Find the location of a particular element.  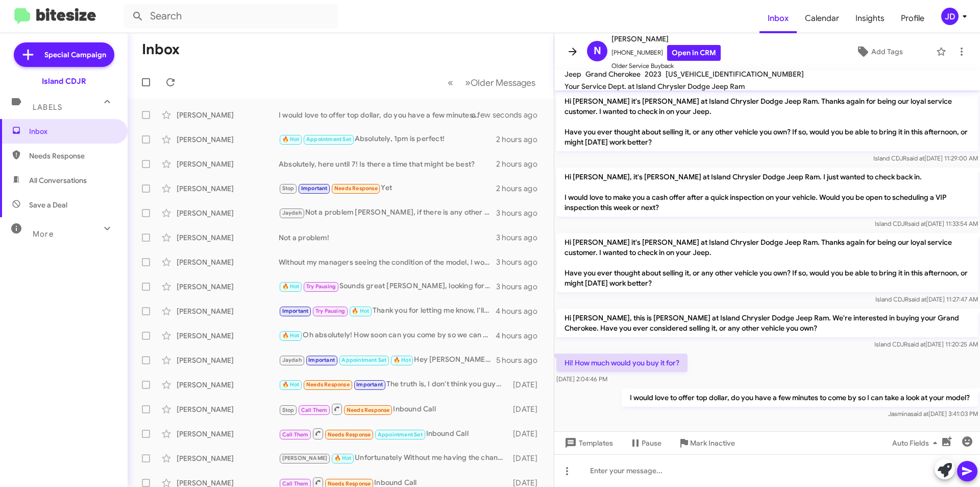

p: Hi! How much would you buy it for? is located at coordinates (622, 363).